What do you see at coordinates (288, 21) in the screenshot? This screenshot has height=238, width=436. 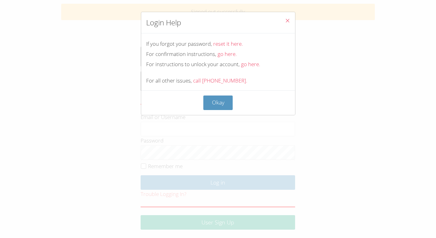 I see `button: Close` at bounding box center [288, 21].